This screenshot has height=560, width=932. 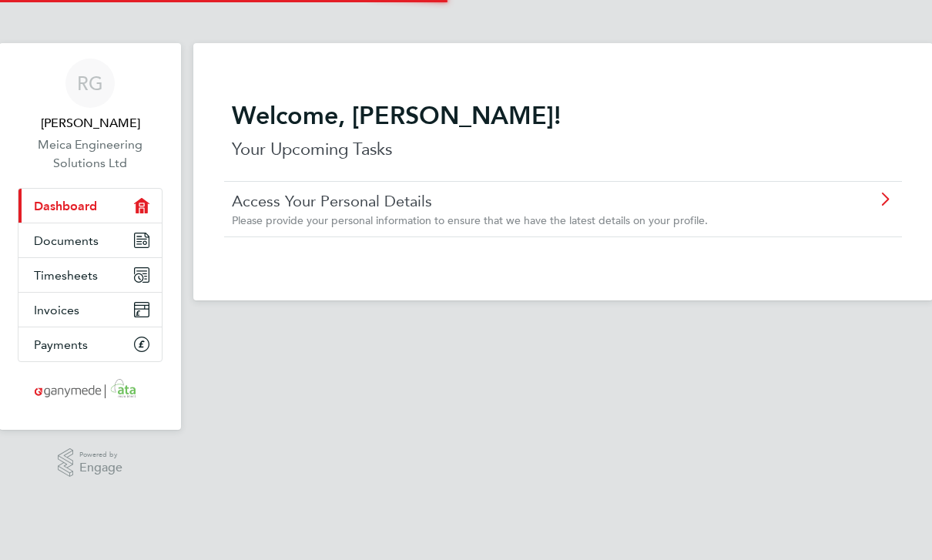 What do you see at coordinates (90, 83) in the screenshot?
I see `span: RG` at bounding box center [90, 83].